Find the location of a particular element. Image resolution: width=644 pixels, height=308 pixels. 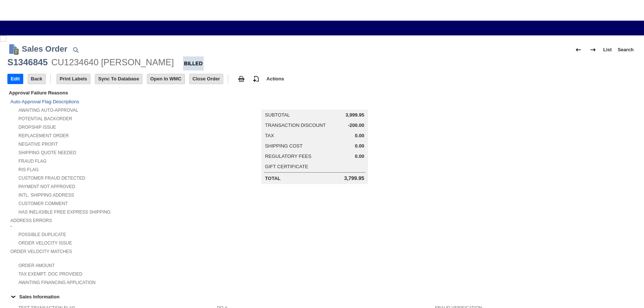

a: Order Velocity Issue is located at coordinates (45, 243).